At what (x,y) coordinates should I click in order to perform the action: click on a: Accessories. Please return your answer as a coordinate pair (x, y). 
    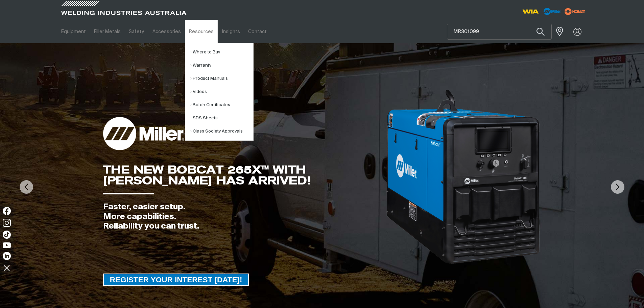
    Looking at the image, I should click on (166, 32).